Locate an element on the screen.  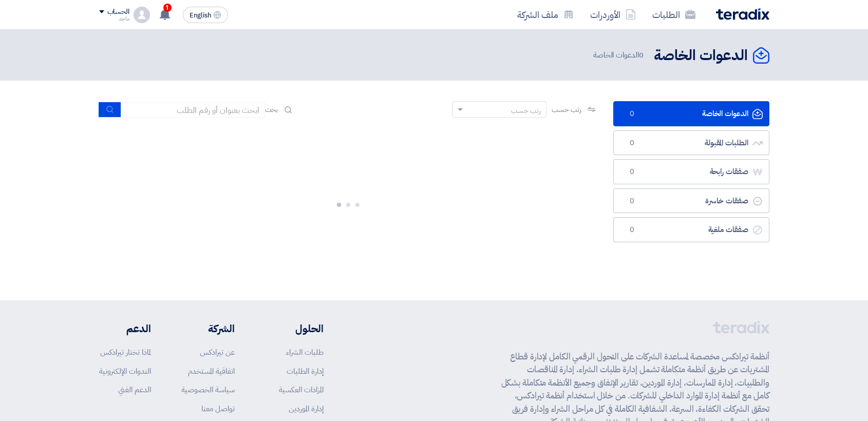
h2: الدعوات الخاصة is located at coordinates (701, 56).